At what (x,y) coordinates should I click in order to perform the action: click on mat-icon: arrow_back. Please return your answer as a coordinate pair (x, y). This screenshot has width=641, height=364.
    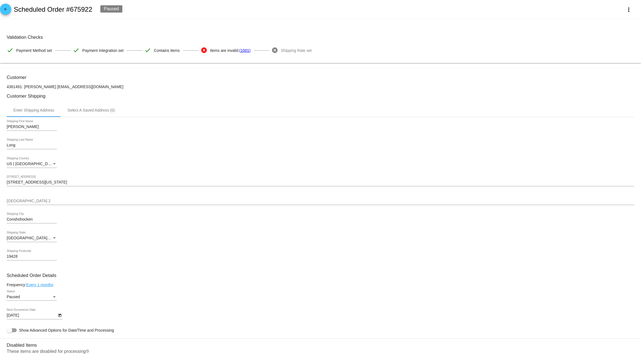
    Looking at the image, I should click on (5, 10).